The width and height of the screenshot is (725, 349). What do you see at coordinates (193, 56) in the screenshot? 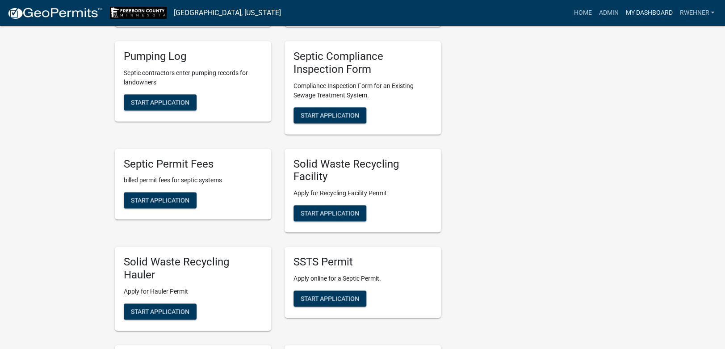
I see `h5: Pumping Log` at bounding box center [193, 56].